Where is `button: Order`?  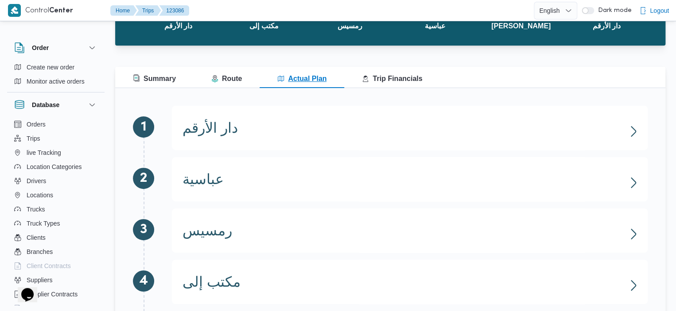 button: Order is located at coordinates (56, 48).